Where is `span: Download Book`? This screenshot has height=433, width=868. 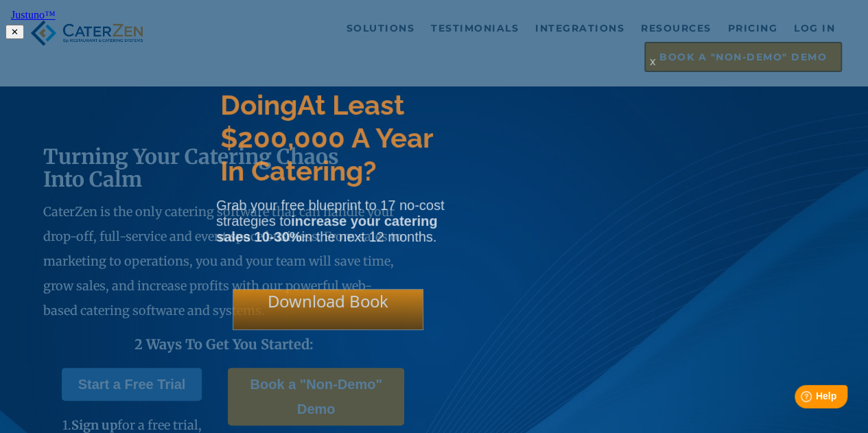
span: Download Book is located at coordinates (328, 301).